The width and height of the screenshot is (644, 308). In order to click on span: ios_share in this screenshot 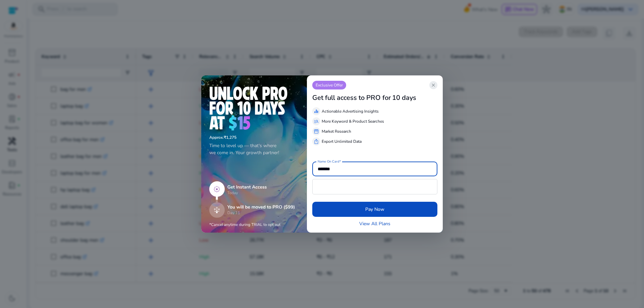, I will do `click(316, 141)`.